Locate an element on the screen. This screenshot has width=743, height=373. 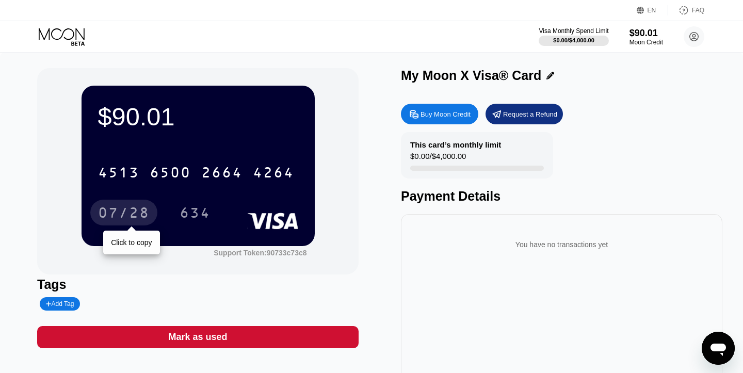
div: Visa Monthly Spend Limit is located at coordinates (573, 31).